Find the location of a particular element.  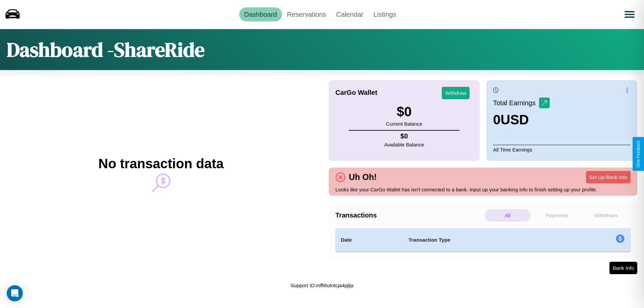

h4: CarGo Wallet is located at coordinates (356, 93).